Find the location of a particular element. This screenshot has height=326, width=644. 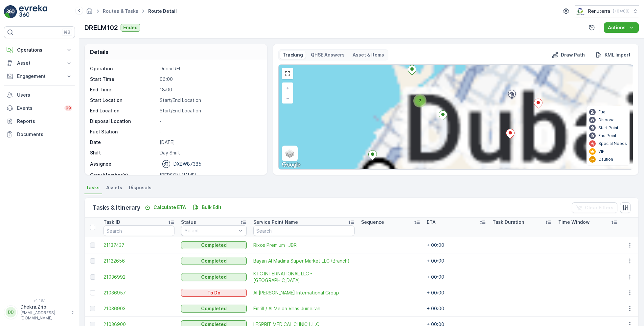

button: Draw Path is located at coordinates (568, 55).